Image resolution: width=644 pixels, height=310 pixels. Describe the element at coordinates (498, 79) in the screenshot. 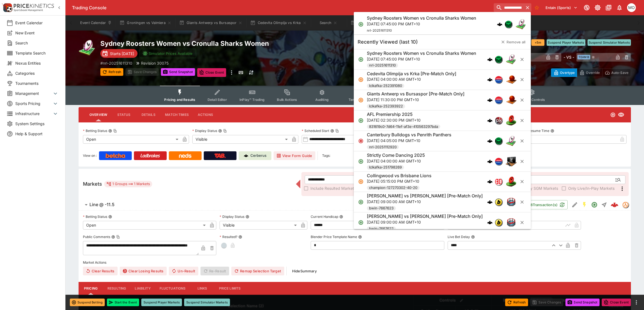

I see `img: lclkafka.png` at that location.